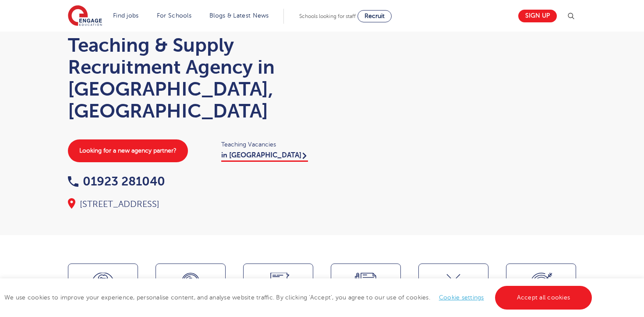 The image size is (644, 317). What do you see at coordinates (126, 16) in the screenshot?
I see `a: Find jobs` at bounding box center [126, 16].